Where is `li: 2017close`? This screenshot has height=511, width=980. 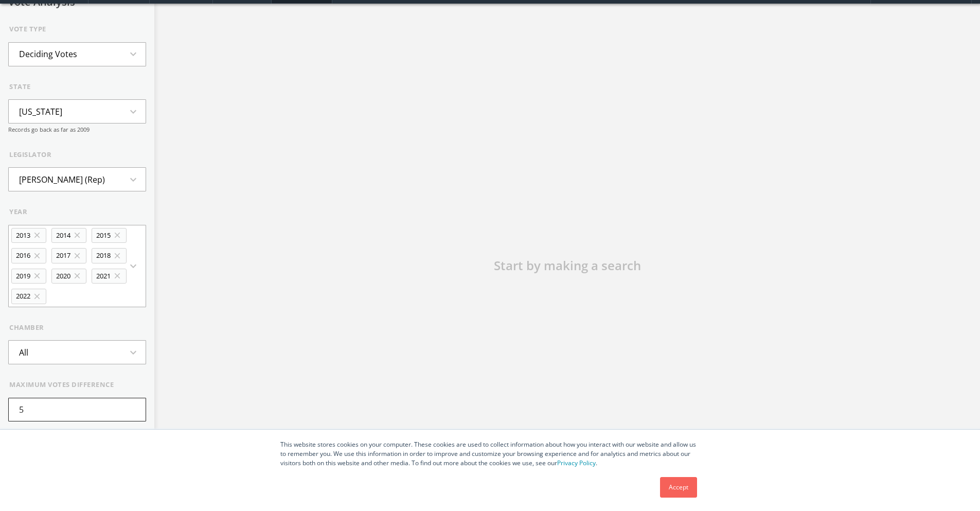
li: 2017close is located at coordinates (69, 256).